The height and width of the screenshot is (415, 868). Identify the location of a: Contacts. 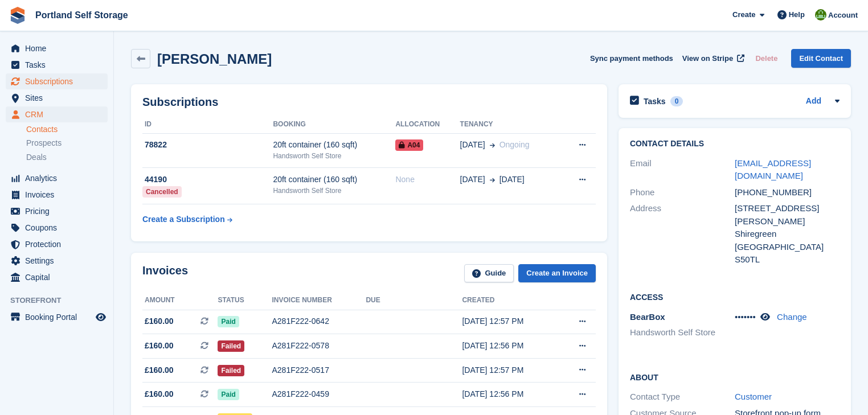
(67, 129).